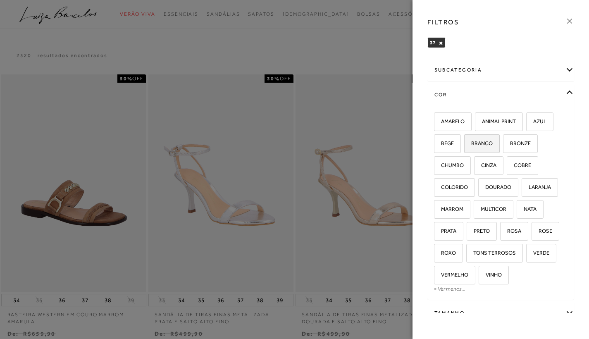 Image resolution: width=589 pixels, height=339 pixels. What do you see at coordinates (437, 254) in the screenshot?
I see `input: ROXO` at bounding box center [437, 254].